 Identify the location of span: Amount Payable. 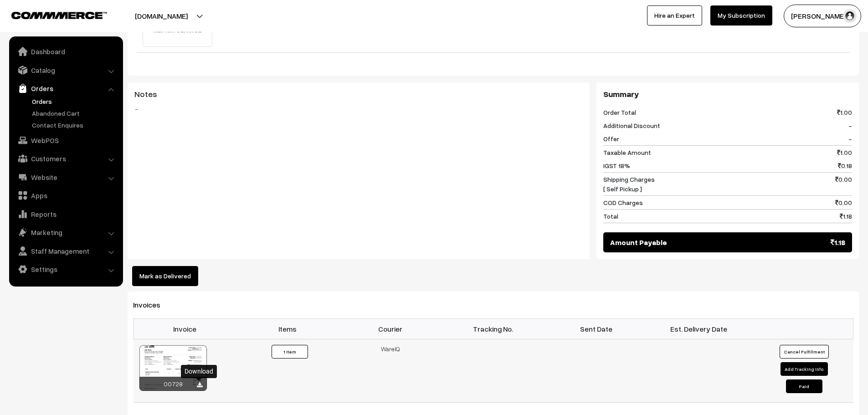
(638, 242).